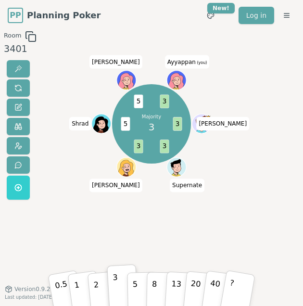 This screenshot has height=306, width=303. What do you see at coordinates (177, 80) in the screenshot?
I see `button: Click to change your avatar` at bounding box center [177, 80].